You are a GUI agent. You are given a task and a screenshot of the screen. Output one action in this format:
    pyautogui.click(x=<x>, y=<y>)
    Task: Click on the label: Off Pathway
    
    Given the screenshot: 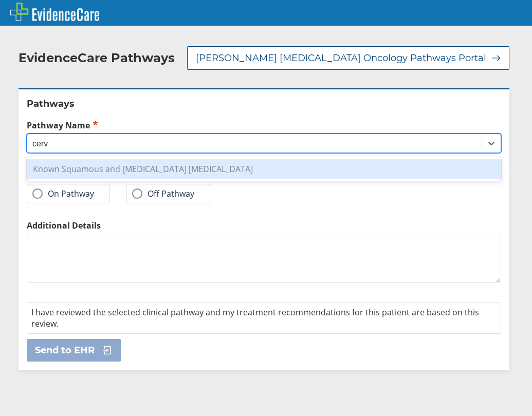 What is the action you would take?
    pyautogui.click(x=163, y=194)
    